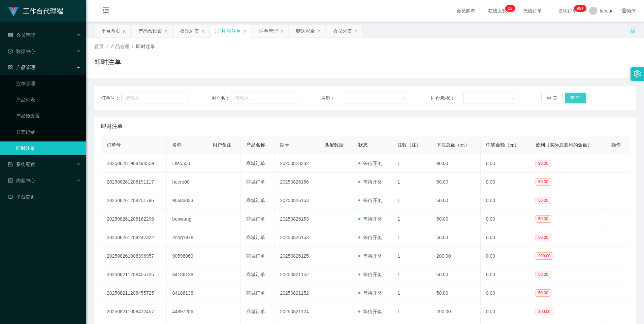 The image size is (644, 324). What do you see at coordinates (637, 74) in the screenshot?
I see `i: 图标: setting` at bounding box center [637, 74].